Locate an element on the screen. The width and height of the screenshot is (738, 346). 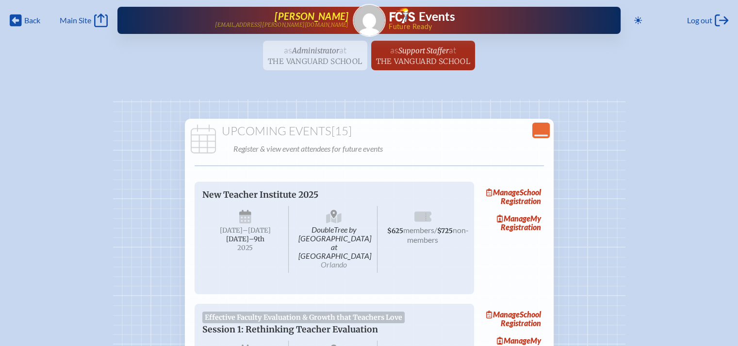
a: Main Site is located at coordinates (83, 20).